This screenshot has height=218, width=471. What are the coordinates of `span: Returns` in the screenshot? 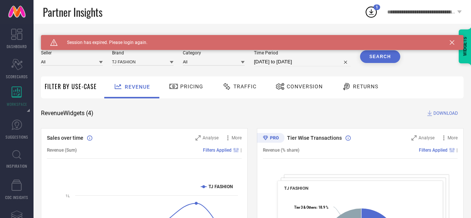 It's located at (366, 86).